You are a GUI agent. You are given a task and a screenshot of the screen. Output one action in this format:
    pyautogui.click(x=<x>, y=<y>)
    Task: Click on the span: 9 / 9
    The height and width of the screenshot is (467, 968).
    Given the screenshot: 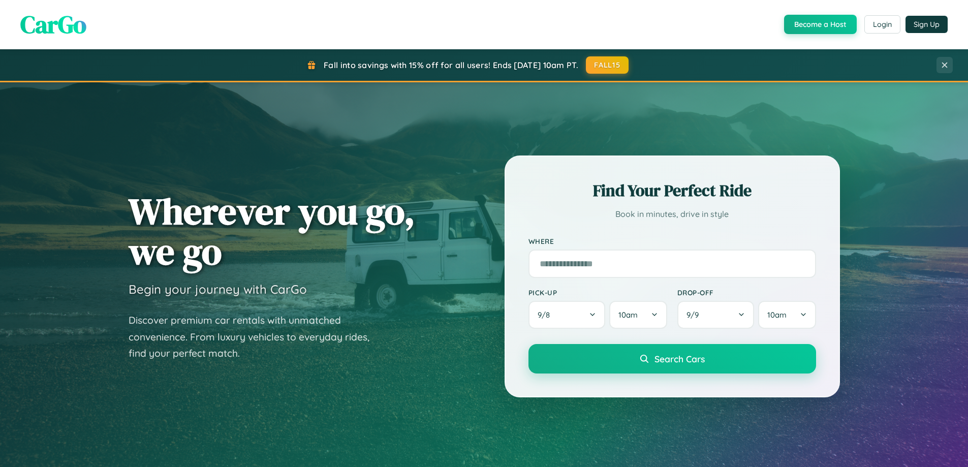 What is the action you would take?
    pyautogui.click(x=695, y=314)
    